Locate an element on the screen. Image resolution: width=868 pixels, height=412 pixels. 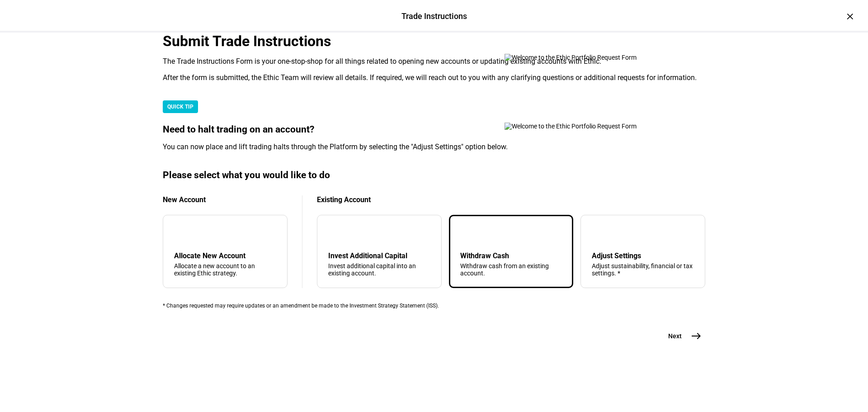
div: Adjust sustainability, financial or tax settings. * is located at coordinates (643, 269).